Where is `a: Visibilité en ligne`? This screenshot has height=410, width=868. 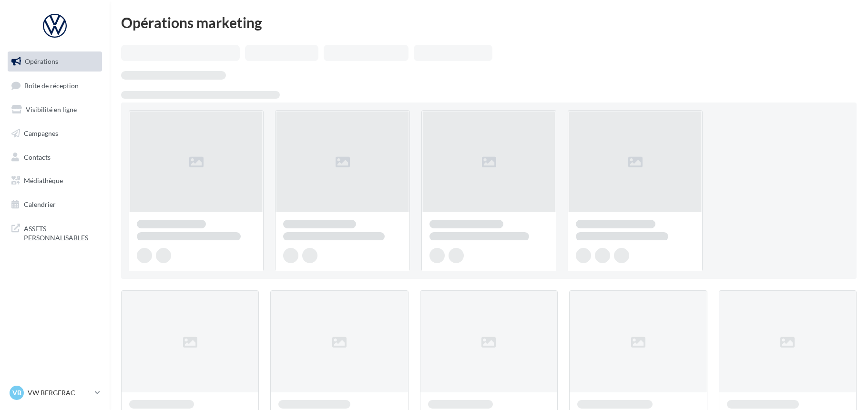 a: Visibilité en ligne is located at coordinates (55, 109).